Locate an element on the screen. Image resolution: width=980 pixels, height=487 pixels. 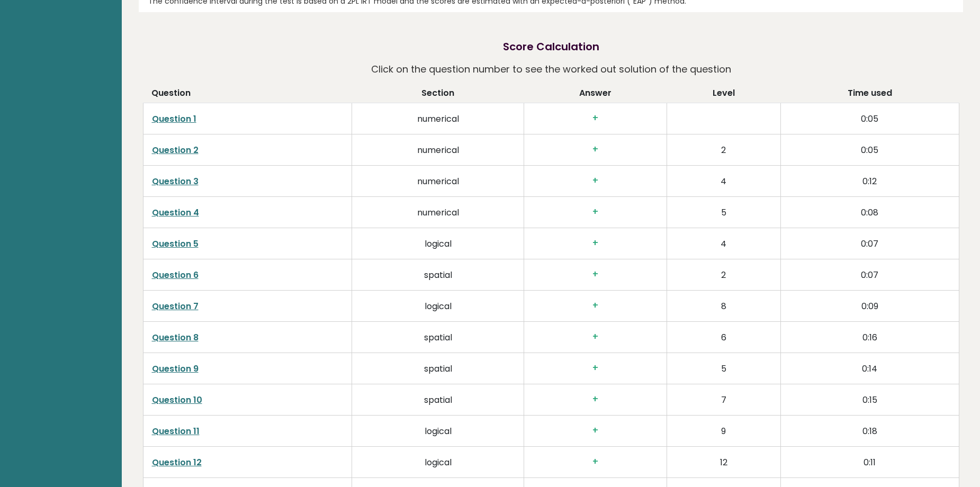
td: 0:16 is located at coordinates (869, 337).